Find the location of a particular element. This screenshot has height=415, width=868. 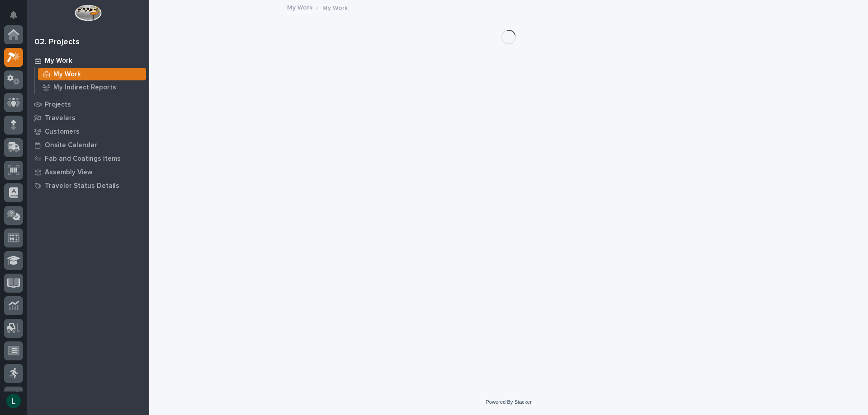

p: Travelers is located at coordinates (60, 118).